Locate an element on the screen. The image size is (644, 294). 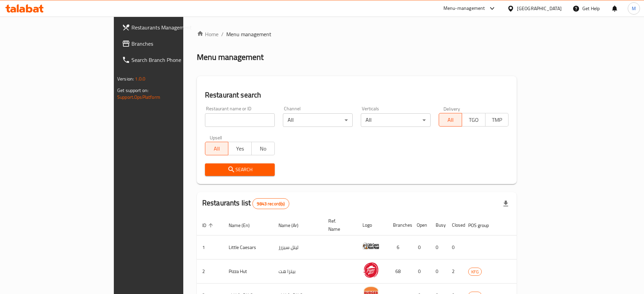
span: Branches is located at coordinates (174, 43).